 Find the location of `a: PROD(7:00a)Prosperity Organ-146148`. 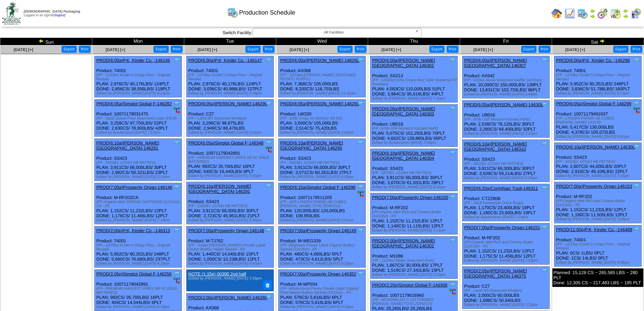

a: PROD(7:00a)Prosperity Organ-146148 is located at coordinates (226, 230).